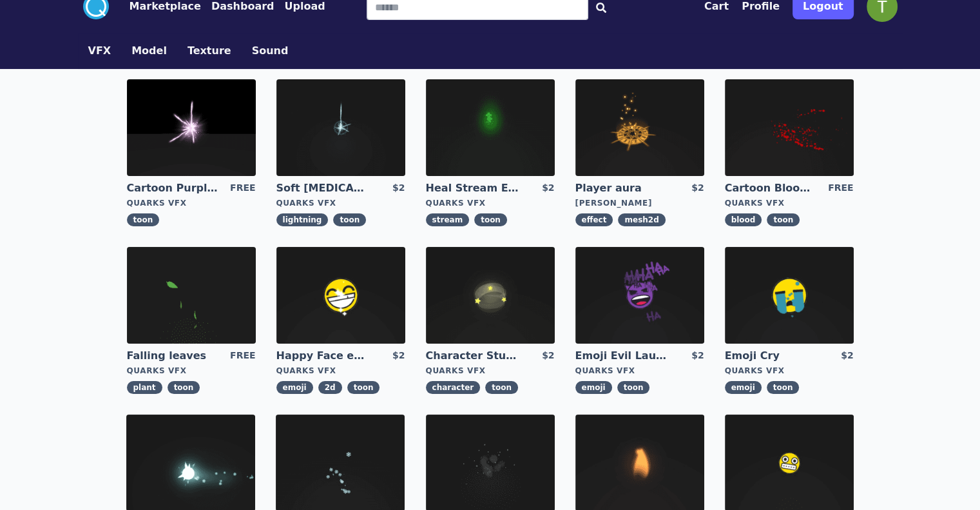 This screenshot has height=510, width=980. Describe the element at coordinates (149, 51) in the screenshot. I see `a: Model` at that location.